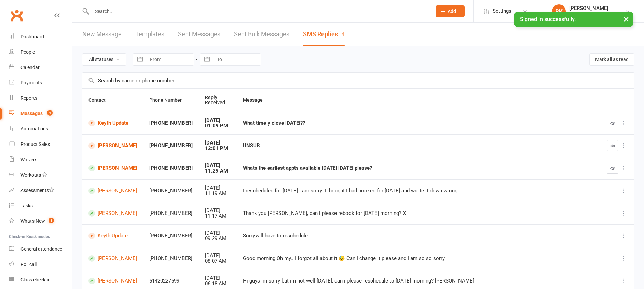 This screenshot has height=289, width=644. What do you see at coordinates (217, 148) in the screenshot?
I see `div: 12:01 PM` at bounding box center [217, 148].